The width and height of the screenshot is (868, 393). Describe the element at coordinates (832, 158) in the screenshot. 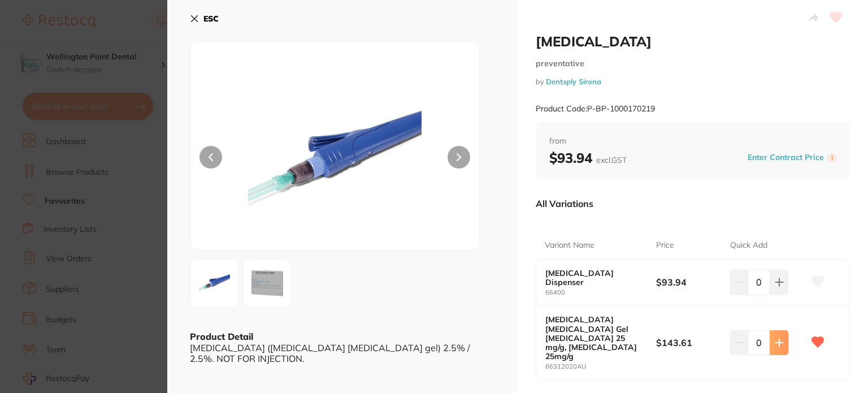

I see `label: i` at that location.